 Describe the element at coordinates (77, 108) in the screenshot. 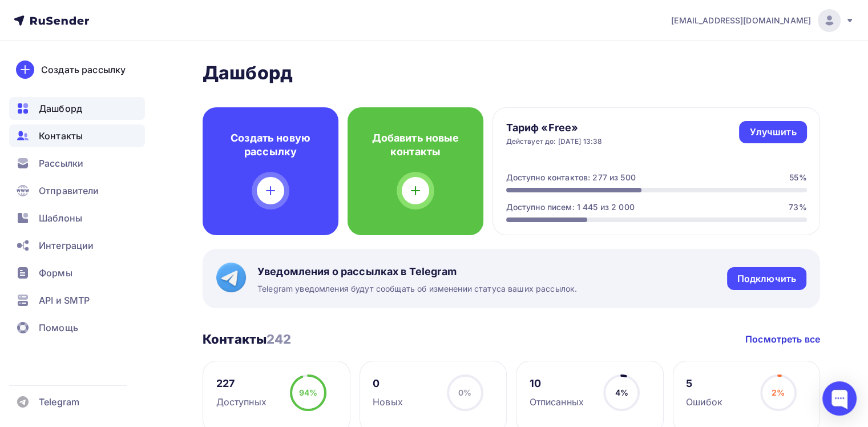

I see `a: Дашборд` at that location.